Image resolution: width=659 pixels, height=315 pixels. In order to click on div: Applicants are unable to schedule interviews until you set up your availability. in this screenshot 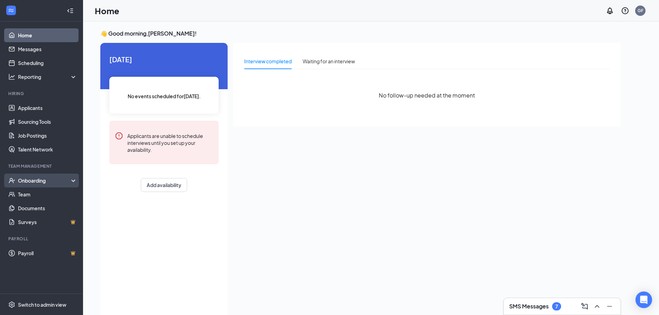, I will do `click(170, 143)`.